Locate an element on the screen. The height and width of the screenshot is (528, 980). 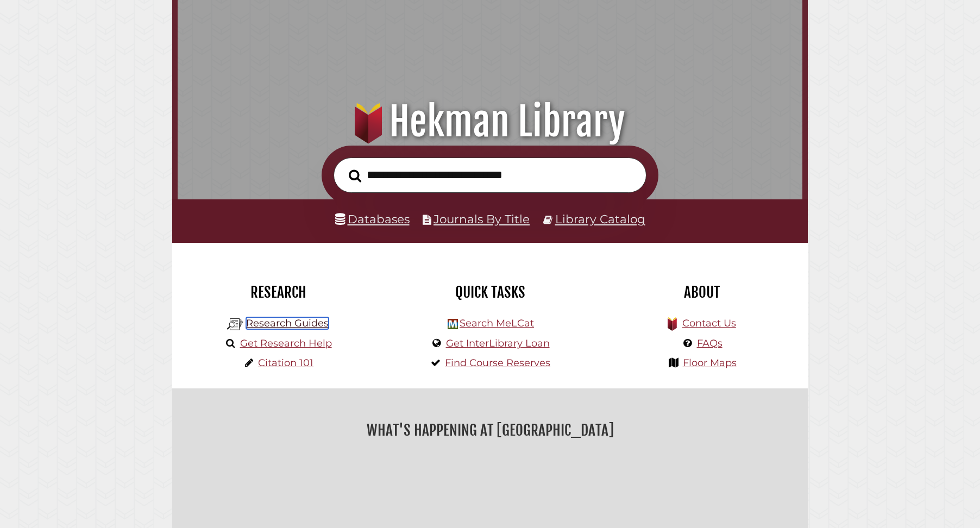
a: Contact Us is located at coordinates (709, 323).